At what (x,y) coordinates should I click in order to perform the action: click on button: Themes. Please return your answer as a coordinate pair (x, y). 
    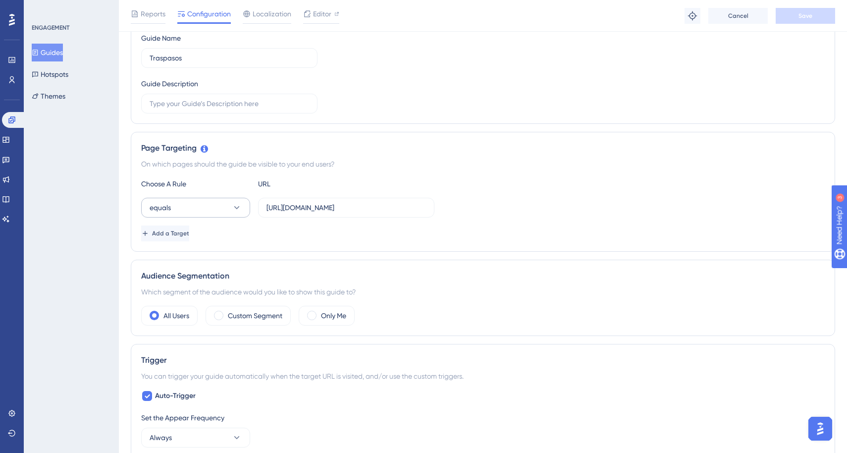
    Looking at the image, I should click on (49, 96).